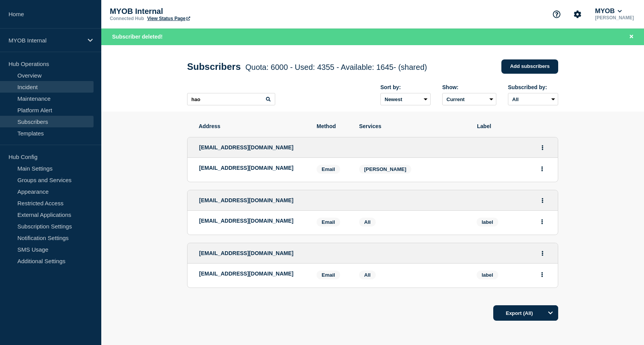 This screenshot has height=345, width=644. I want to click on span: Subscriber deleted!, so click(137, 37).